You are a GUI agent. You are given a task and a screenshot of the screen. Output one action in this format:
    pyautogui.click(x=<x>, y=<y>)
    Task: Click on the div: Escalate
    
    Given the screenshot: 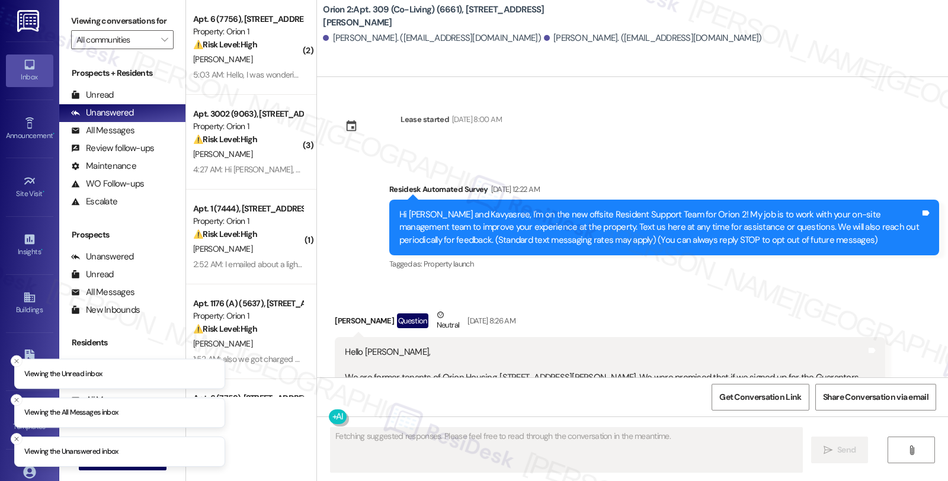 What is the action you would take?
    pyautogui.click(x=94, y=201)
    